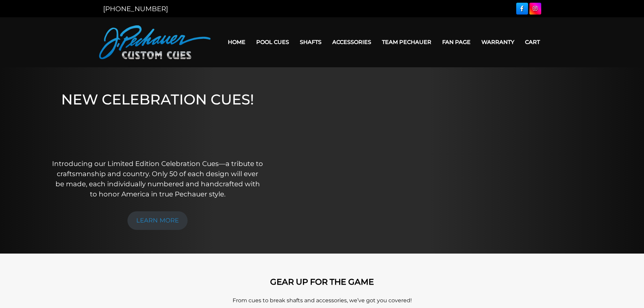  I want to click on a: Pool Cues, so click(272, 42).